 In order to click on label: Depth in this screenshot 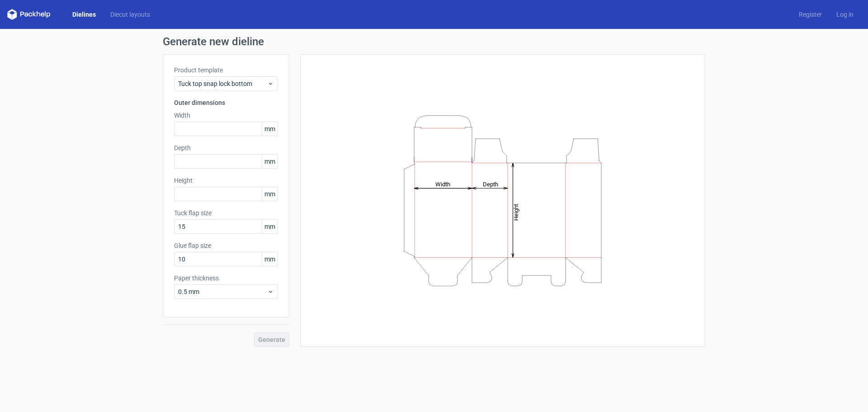, I will do `click(226, 148)`.